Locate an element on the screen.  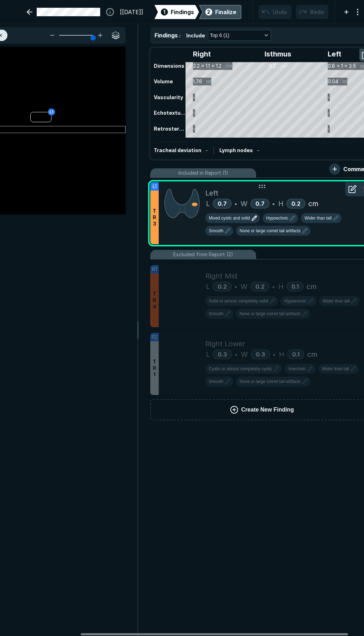
span: Included in Report (1) is located at coordinates (203, 173).